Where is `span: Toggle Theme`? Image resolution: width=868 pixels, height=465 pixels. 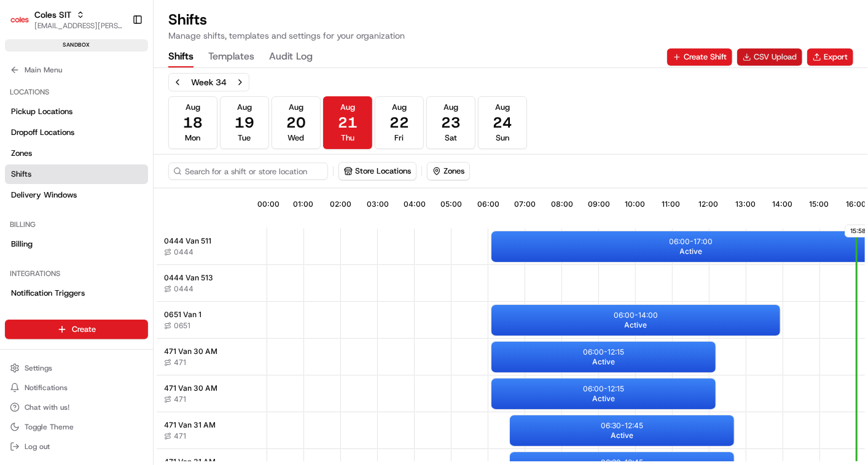 span: Toggle Theme is located at coordinates (49, 427).